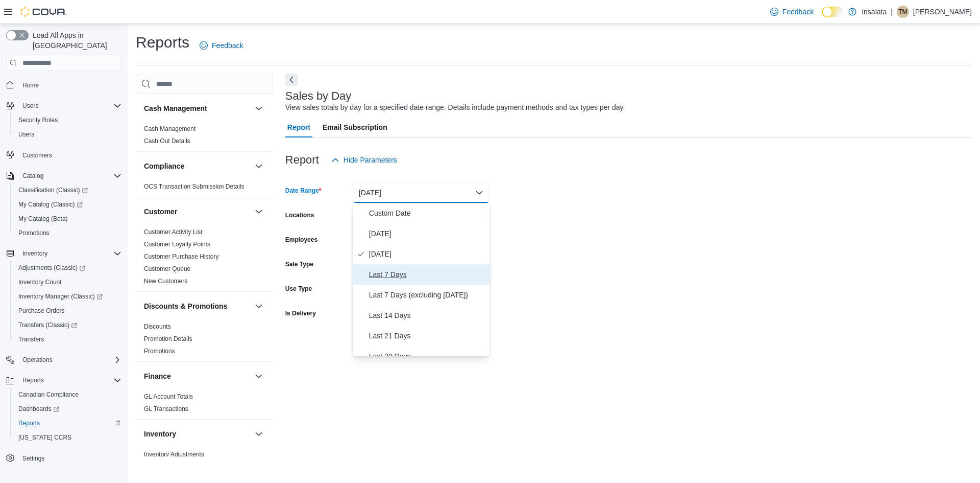 The image size is (980, 483). What do you see at coordinates (259, 212) in the screenshot?
I see `button: Customer` at bounding box center [259, 212].